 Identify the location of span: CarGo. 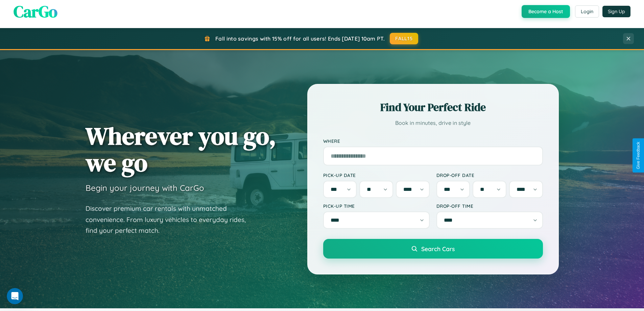
(36, 12).